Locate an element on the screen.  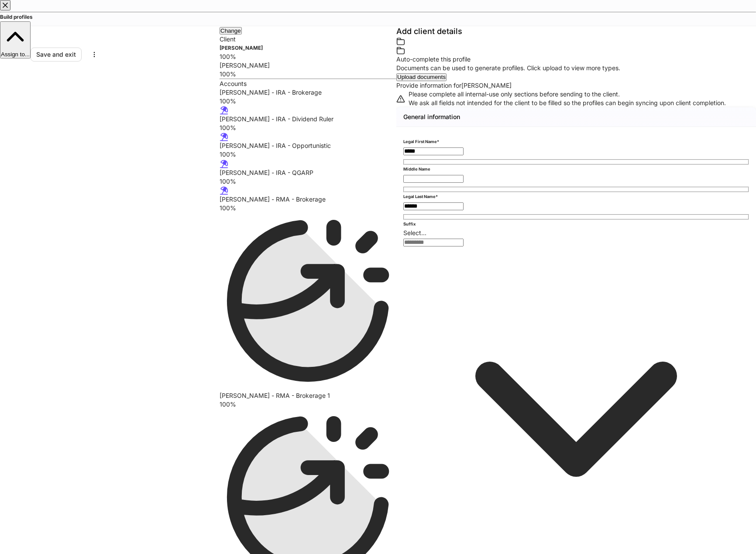
div: Select... is located at coordinates (576, 233).